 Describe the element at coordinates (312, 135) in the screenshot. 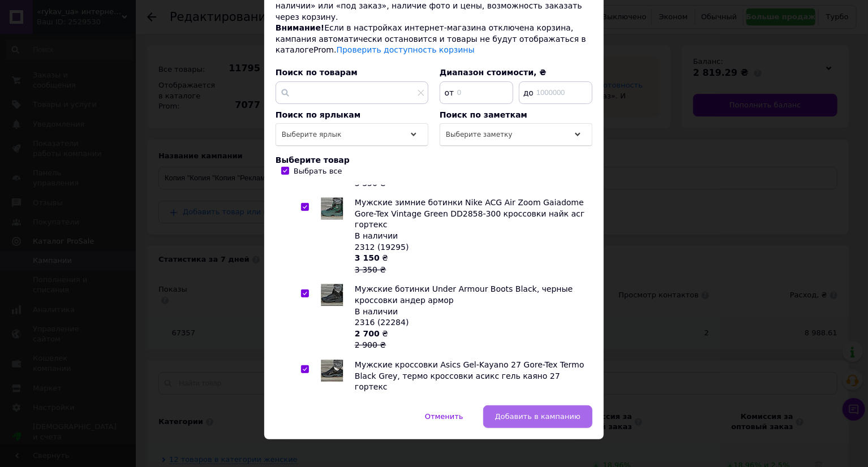

I see `span: Выберите ярлык` at that location.